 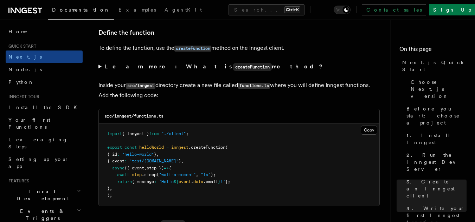 What do you see at coordinates (126, 33) in the screenshot?
I see `a: Define the function` at bounding box center [126, 33].